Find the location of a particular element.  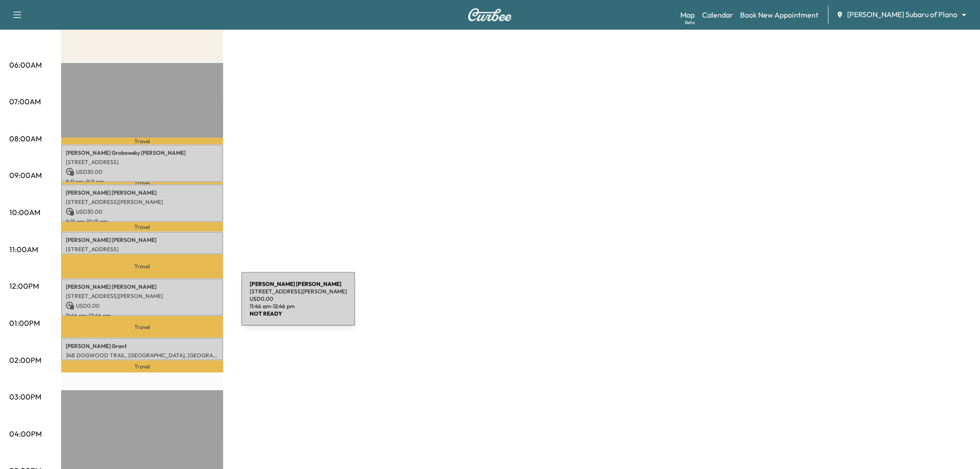

p: 09:00AM is located at coordinates (26, 175).